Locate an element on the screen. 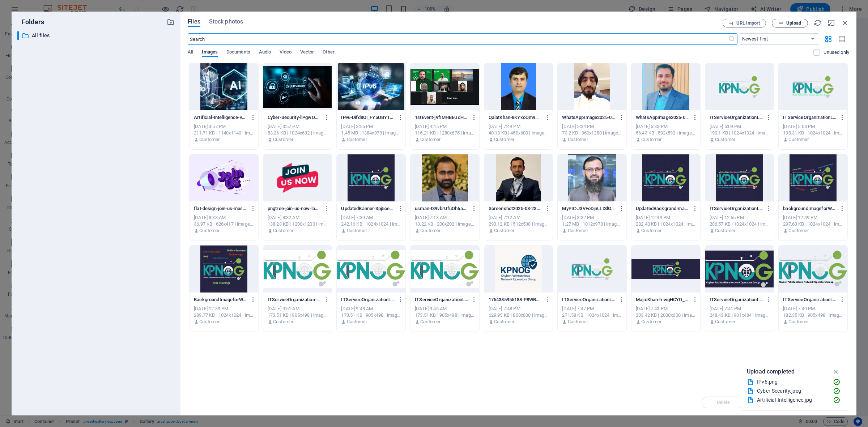 This screenshot has height=427, width=868. p: usman-I39vbrUfuOh6axuECcE4Gg.jpg is located at coordinates (441, 209).